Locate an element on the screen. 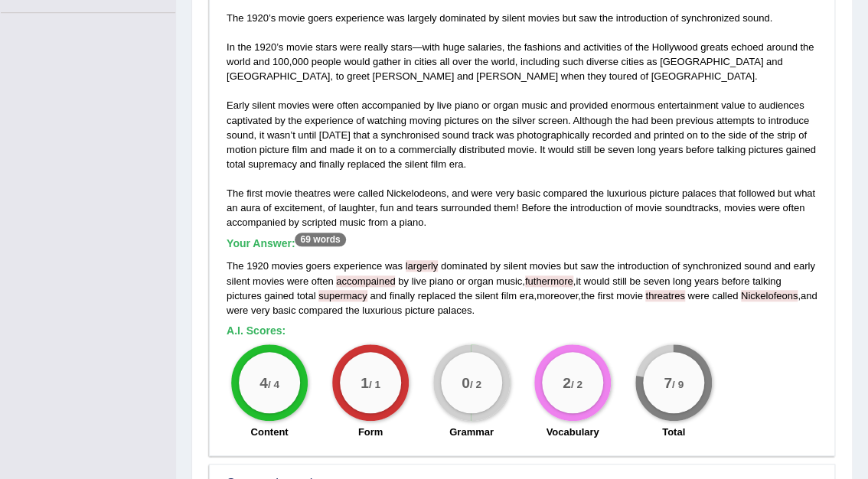 This screenshot has width=868, height=479. span: often is located at coordinates (322, 281).